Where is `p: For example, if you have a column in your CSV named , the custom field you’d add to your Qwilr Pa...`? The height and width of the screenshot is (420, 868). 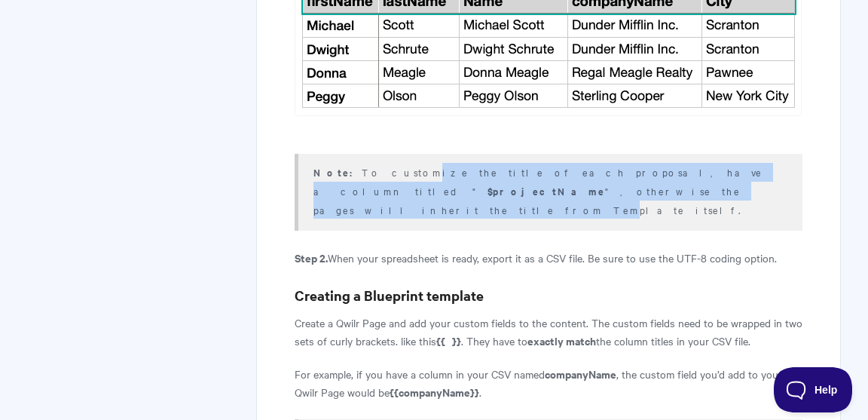
p: For example, if you have a column in your CSV named , the custom field you’d add to your Qwilr Pa... is located at coordinates (549, 383).